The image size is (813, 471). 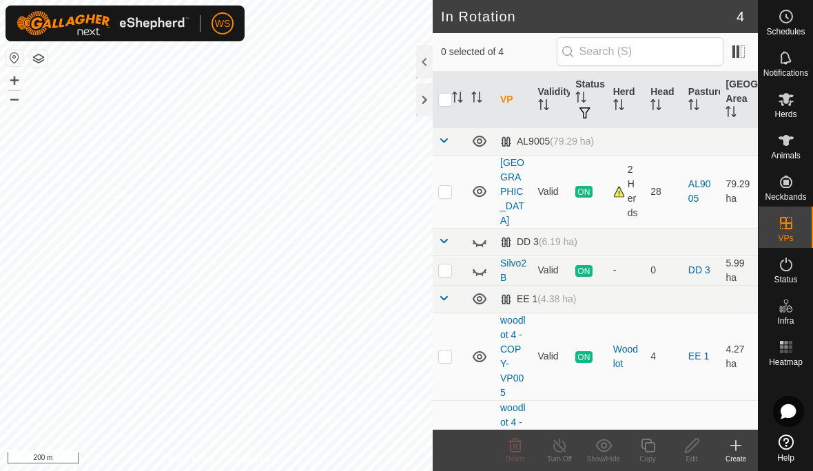 What do you see at coordinates (588, 100) in the screenshot?
I see `th: Status` at bounding box center [588, 100].